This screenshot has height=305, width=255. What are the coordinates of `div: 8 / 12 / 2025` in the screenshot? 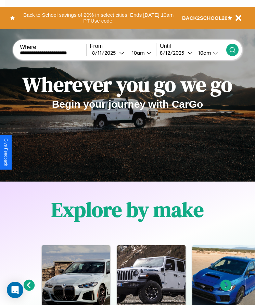 It's located at (173, 53).